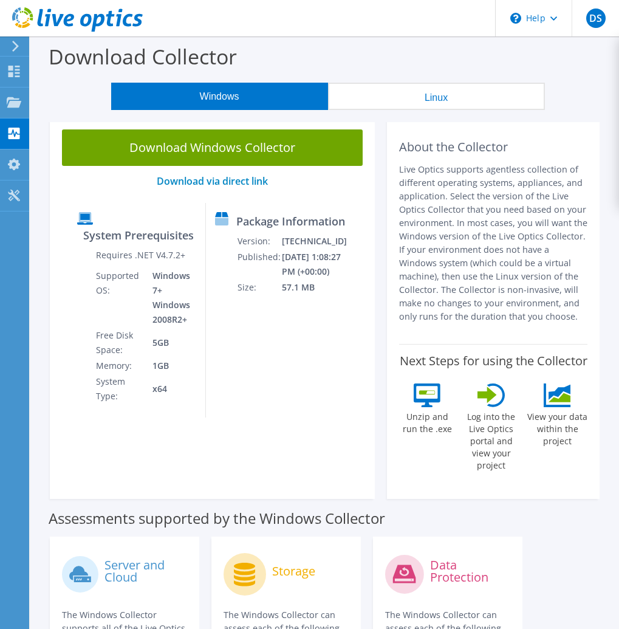 This screenshot has height=629, width=619. Describe the element at coordinates (259, 241) in the screenshot. I see `td: Version:` at that location.